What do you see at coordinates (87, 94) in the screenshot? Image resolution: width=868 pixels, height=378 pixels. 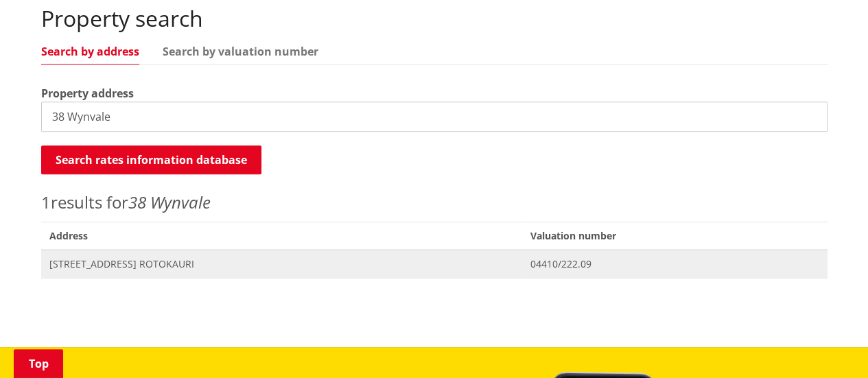 I see `label: Property address` at bounding box center [87, 94].